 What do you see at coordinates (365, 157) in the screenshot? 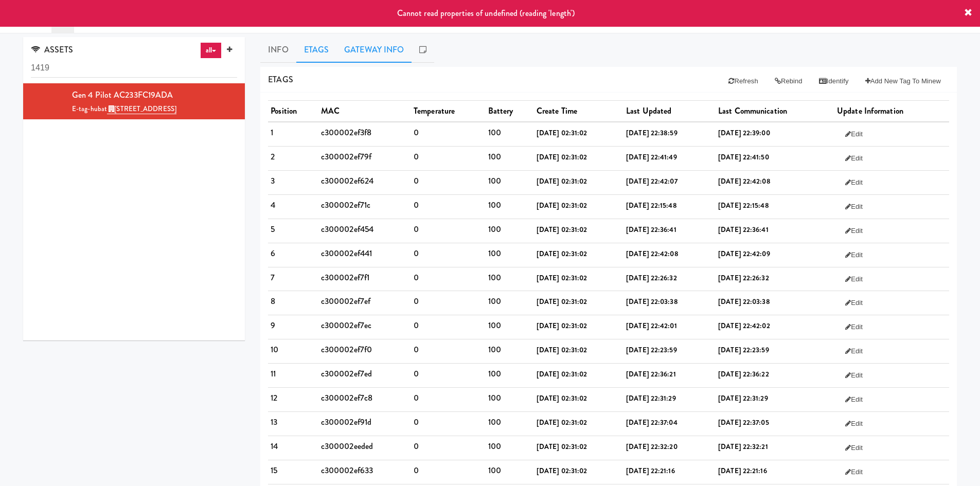
I see `td: c300002ef79f` at bounding box center [365, 157].